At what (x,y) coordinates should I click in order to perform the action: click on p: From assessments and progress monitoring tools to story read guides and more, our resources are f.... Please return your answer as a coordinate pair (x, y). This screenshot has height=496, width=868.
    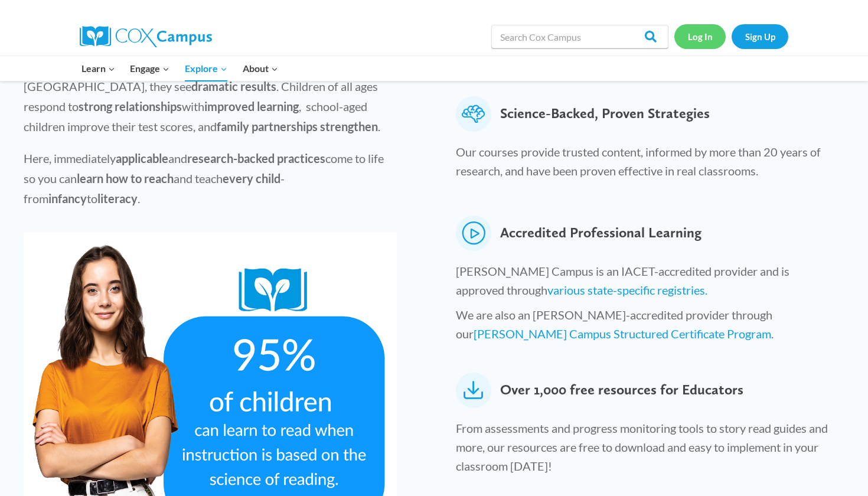
    Looking at the image, I should click on (646, 450).